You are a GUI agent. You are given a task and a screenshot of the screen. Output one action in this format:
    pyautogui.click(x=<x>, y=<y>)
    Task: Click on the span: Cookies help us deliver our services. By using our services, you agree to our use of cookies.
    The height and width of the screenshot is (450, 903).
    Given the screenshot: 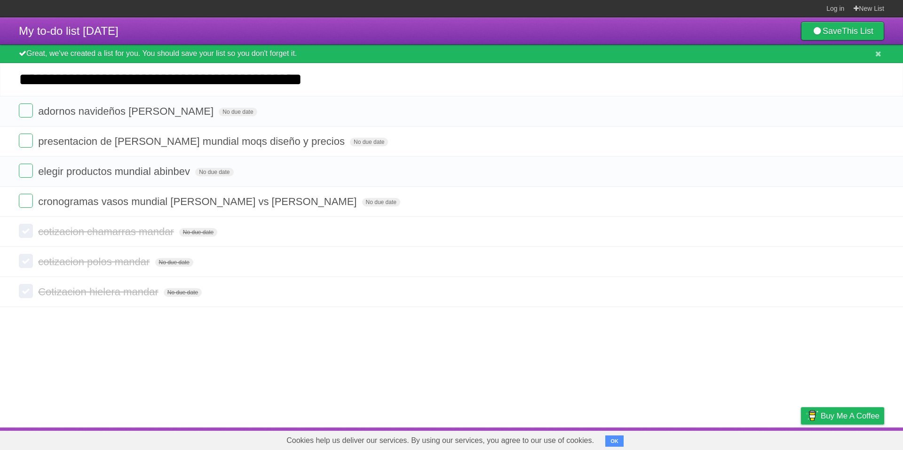 What is the action you would take?
    pyautogui.click(x=440, y=441)
    